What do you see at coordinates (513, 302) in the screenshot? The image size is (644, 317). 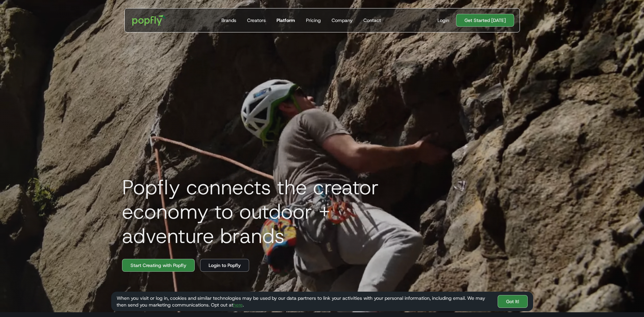 I see `a: Got It!` at bounding box center [513, 302].